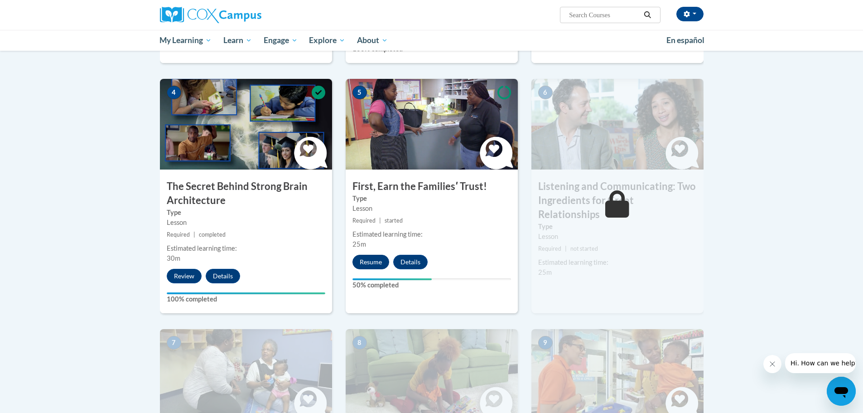  I want to click on span: completed, so click(212, 234).